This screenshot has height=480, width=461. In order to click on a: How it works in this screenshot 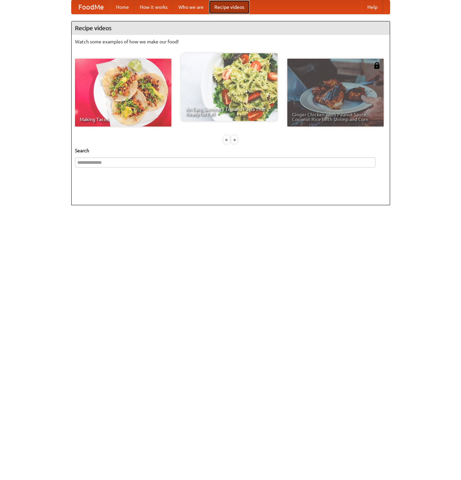, I will do `click(154, 7)`.